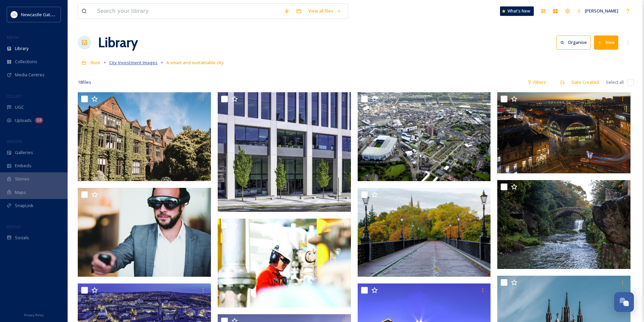 This screenshot has width=644, height=322. What do you see at coordinates (22, 238) in the screenshot?
I see `span: Socials` at bounding box center [22, 238].